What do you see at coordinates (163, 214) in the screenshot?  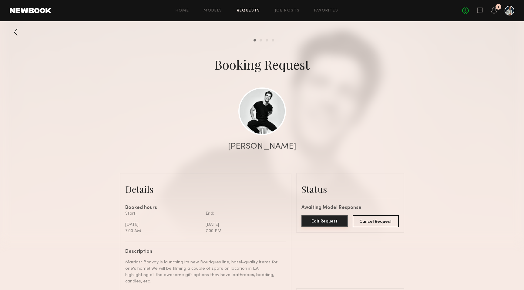 I see `div: Start:` at bounding box center [163, 214].